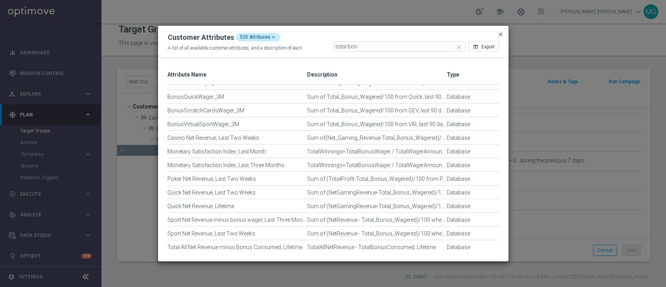  What do you see at coordinates (377, 155) in the screenshot?
I see `div: TotalWinnings+TotalBonusWager / TotalWagerAmount, last 30 days` at bounding box center [377, 155].